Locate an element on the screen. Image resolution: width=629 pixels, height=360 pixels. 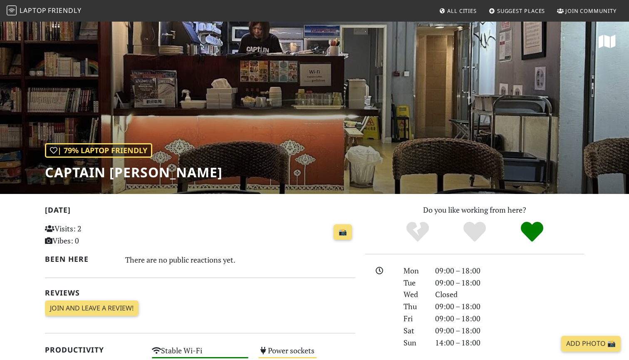
a: All Cities is located at coordinates (457, 11).